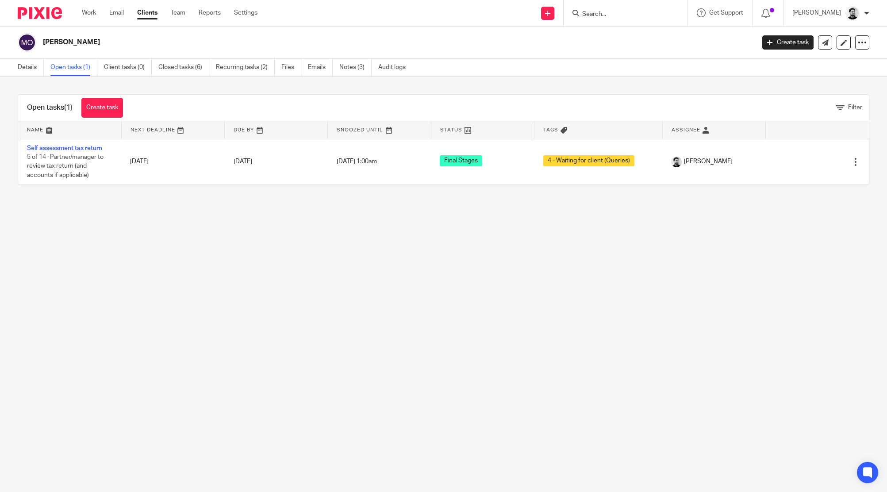 This screenshot has width=887, height=492. What do you see at coordinates (31, 67) in the screenshot?
I see `a: Details` at bounding box center [31, 67].